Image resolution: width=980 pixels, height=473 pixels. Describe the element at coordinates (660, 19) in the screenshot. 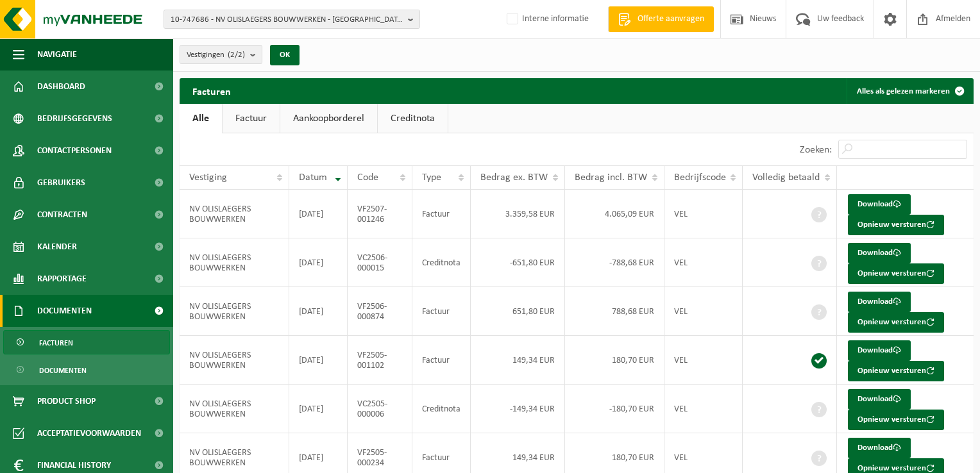

I see `a: Offerte aanvragen` at that location.